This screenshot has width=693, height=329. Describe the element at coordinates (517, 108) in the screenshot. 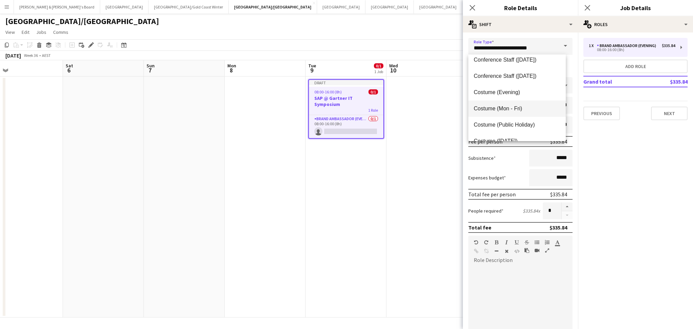

I see `span: Costume (Mon - Fri)` at that location.